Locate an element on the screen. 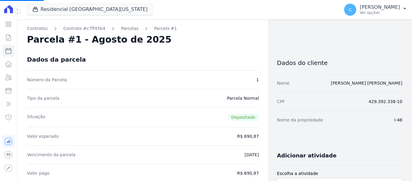 This screenshot has width=412, height=181. div: Dados da parcela is located at coordinates (56, 59).